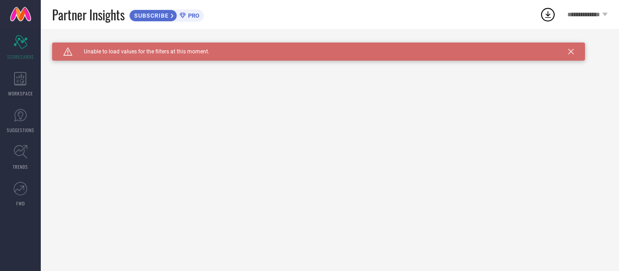 The image size is (619, 271). Describe the element at coordinates (150, 15) in the screenshot. I see `span: SUBSCRIBE` at that location.